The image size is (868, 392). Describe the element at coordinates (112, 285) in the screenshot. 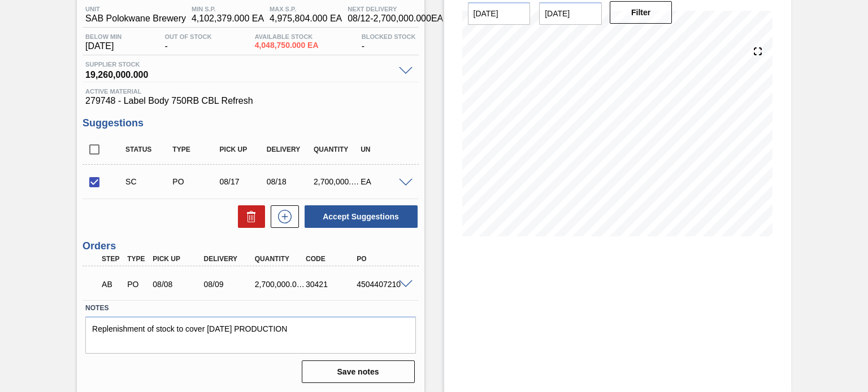

I see `p: AB` at that location.